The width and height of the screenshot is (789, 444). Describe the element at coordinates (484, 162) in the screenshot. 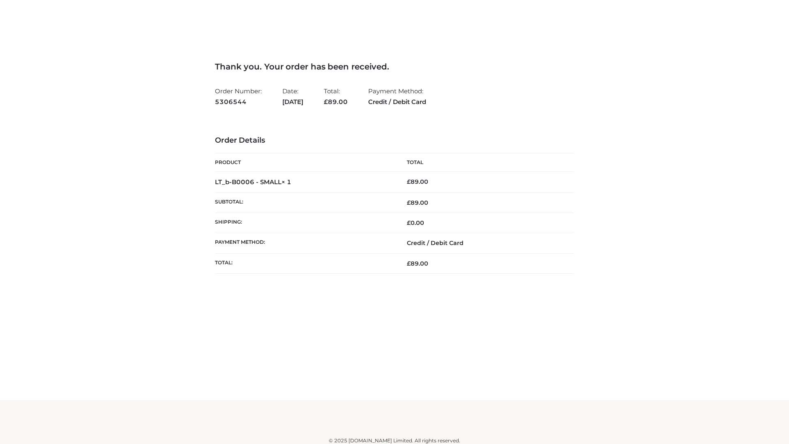

I see `th: Total` at that location.